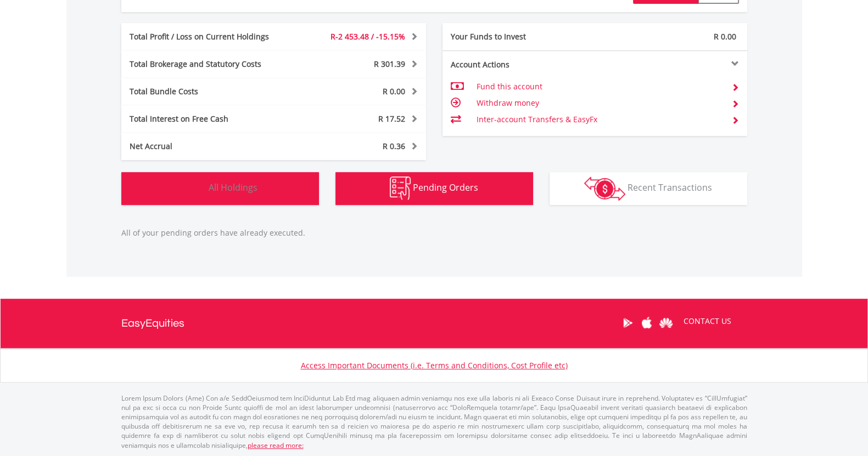 This screenshot has width=868, height=456. What do you see at coordinates (519, 37) in the screenshot?
I see `div: Your Funds to Invest` at bounding box center [519, 37].